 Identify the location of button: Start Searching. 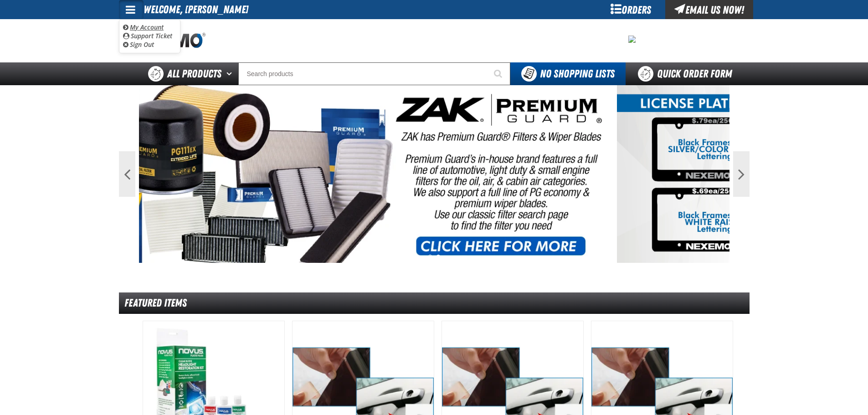
(499, 74).